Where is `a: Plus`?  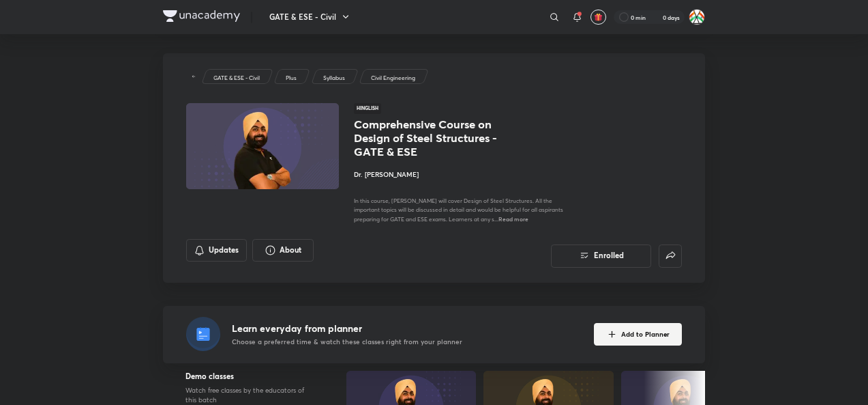
a: Plus is located at coordinates (292, 77).